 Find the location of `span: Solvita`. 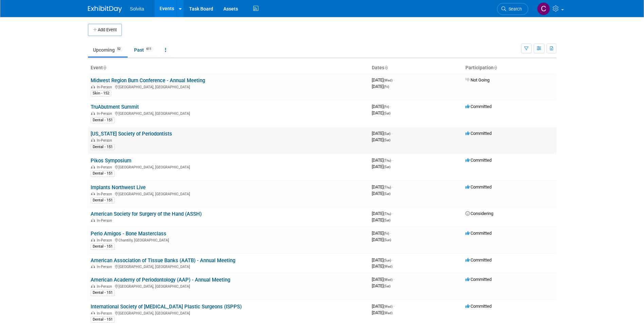

span: Solvita is located at coordinates (137, 9).